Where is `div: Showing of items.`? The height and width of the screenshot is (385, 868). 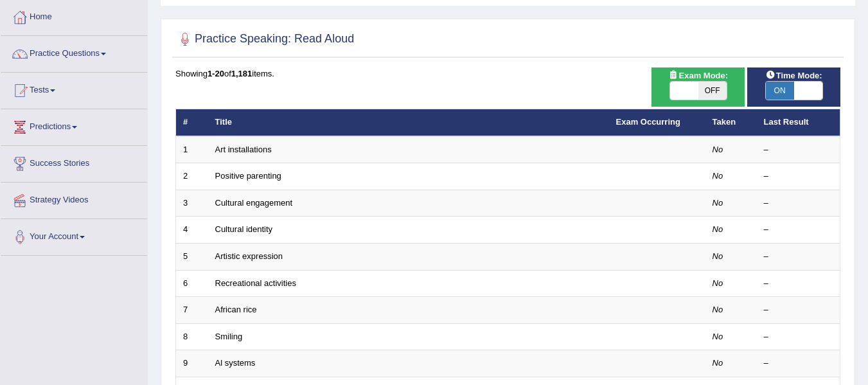
div: Showing of items. is located at coordinates (508, 73).